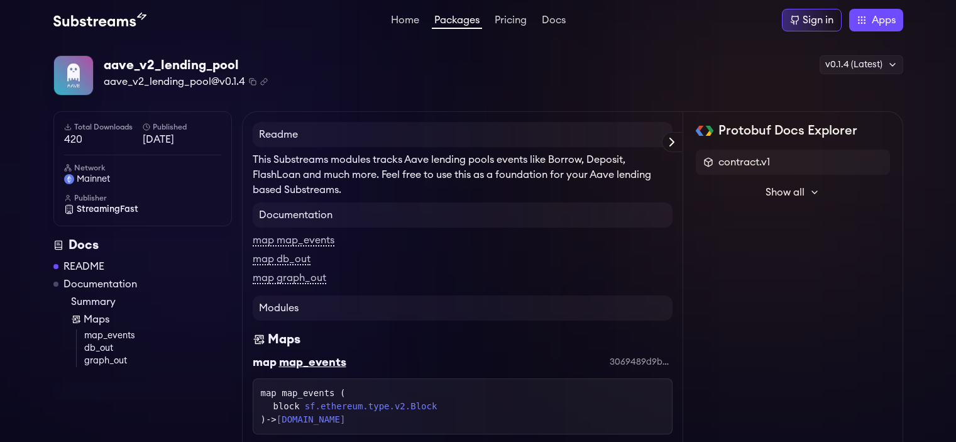 Image resolution: width=956 pixels, height=442 pixels. What do you see at coordinates (785, 192) in the screenshot?
I see `span: Show all` at bounding box center [785, 192].